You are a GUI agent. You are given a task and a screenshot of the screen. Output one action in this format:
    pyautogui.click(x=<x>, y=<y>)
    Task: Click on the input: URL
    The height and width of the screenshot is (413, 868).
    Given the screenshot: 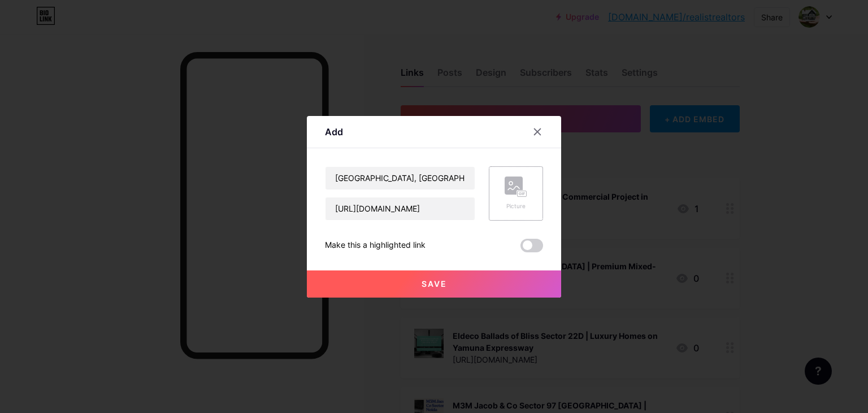 What is the action you would take?
    pyautogui.click(x=400, y=208)
    